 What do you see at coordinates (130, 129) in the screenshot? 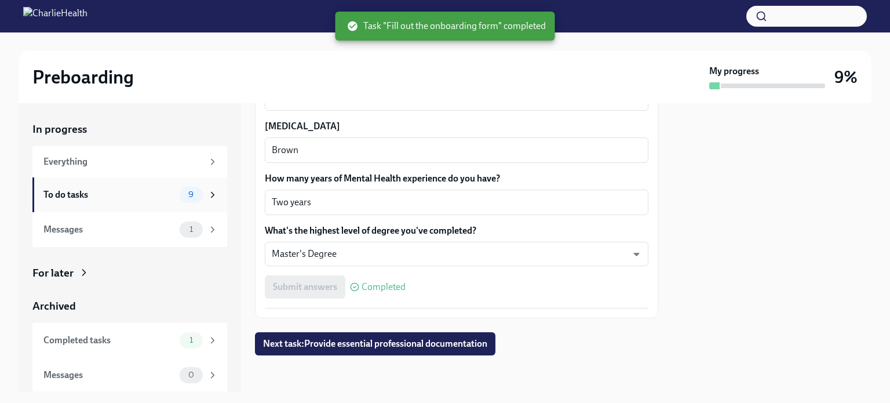
I see `a: In progress` at bounding box center [130, 129].